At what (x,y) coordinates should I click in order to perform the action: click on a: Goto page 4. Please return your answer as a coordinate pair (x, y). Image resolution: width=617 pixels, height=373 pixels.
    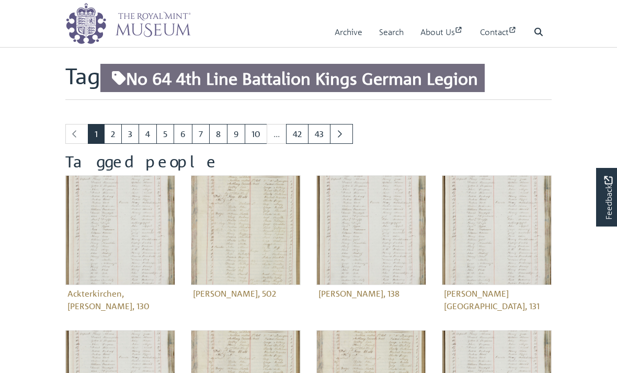
    Looking at the image, I should click on (147, 134).